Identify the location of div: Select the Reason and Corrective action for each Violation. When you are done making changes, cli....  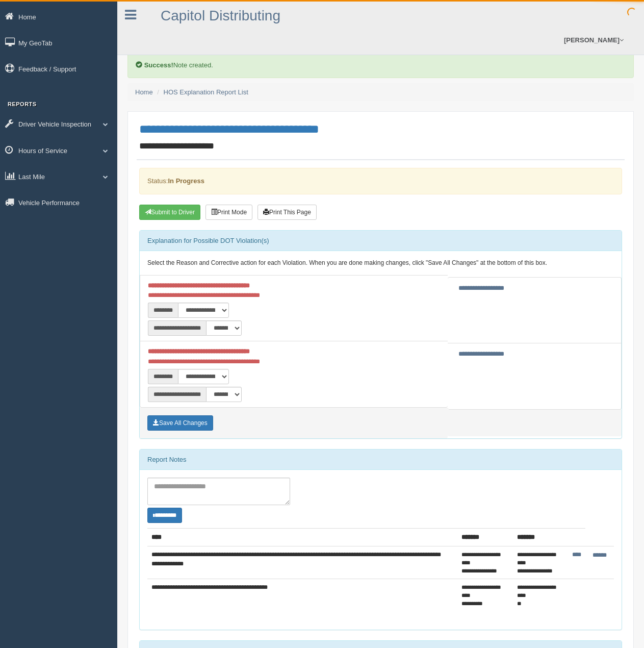
(380, 263).